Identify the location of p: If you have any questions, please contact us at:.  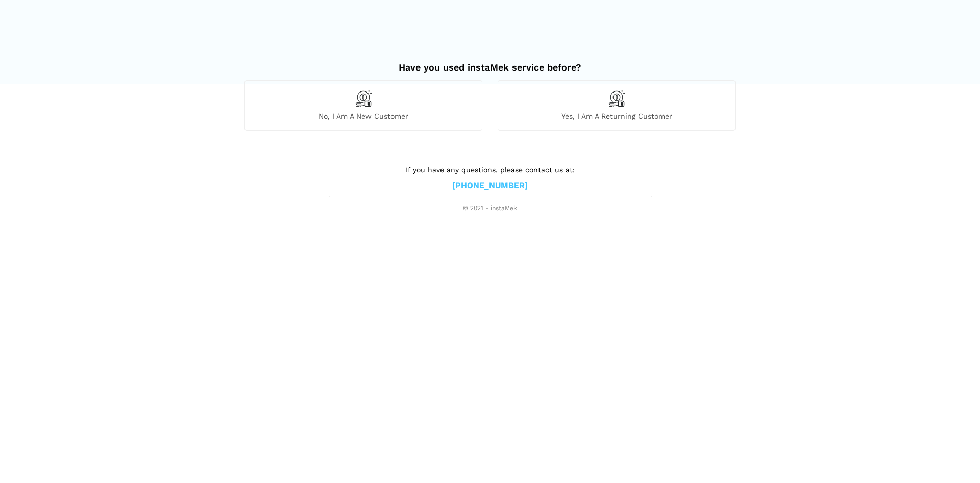
(490, 170).